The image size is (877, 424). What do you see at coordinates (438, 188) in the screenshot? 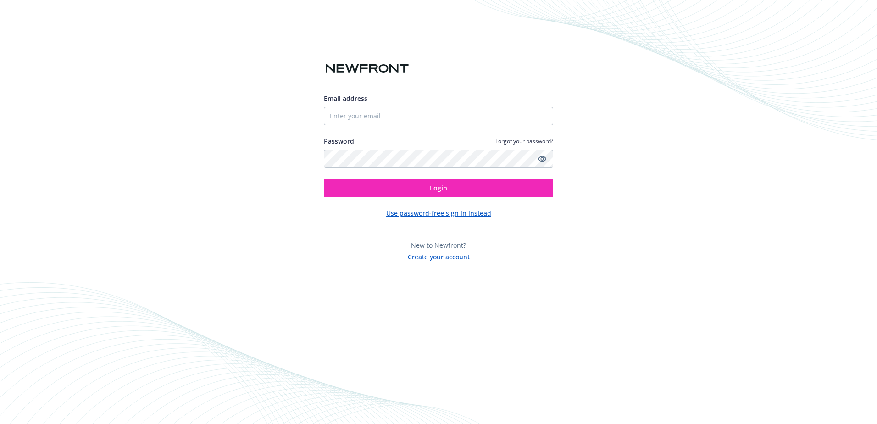
I see `button: Login` at bounding box center [438, 188].